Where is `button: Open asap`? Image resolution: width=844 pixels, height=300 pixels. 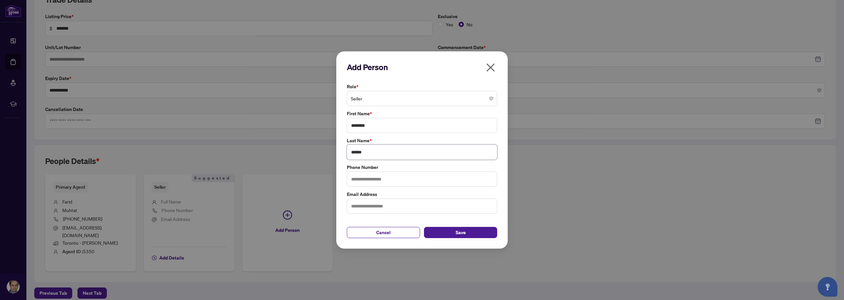 button: Open asap is located at coordinates (827, 287).